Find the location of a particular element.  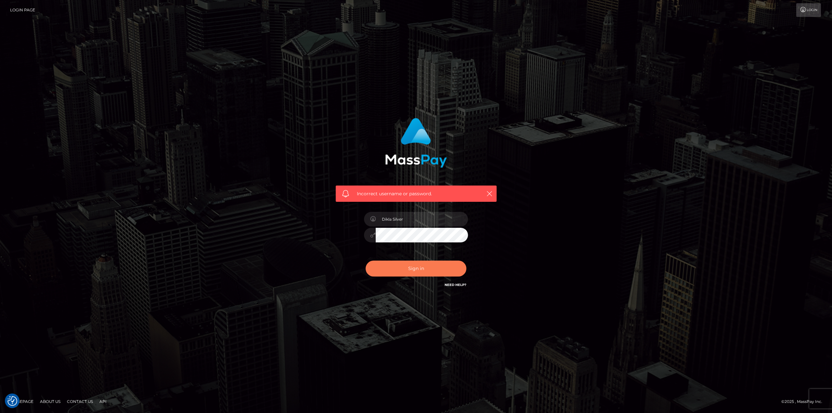

a: About Us is located at coordinates (50, 402).